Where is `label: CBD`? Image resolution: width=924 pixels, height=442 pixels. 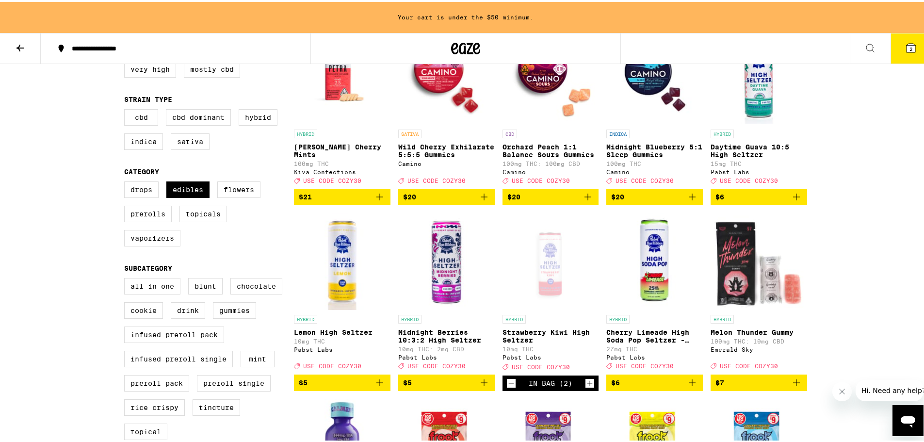
label: CBD is located at coordinates (141, 116).